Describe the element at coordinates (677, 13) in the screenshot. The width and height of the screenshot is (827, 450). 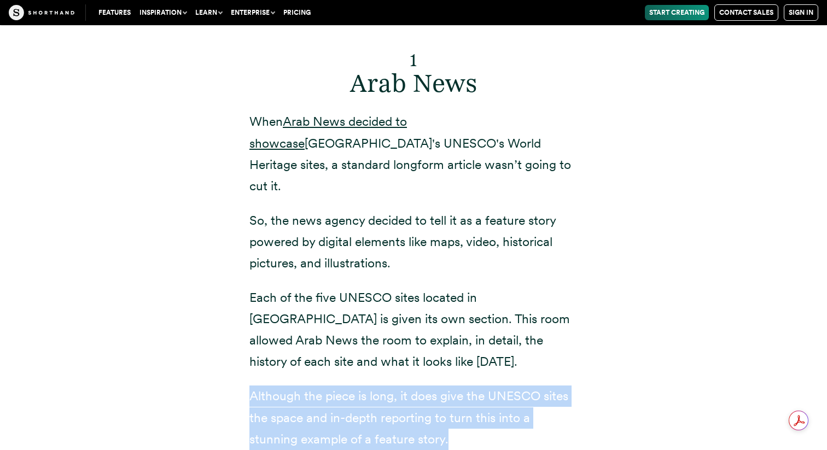
I see `a: Start Creating` at that location.